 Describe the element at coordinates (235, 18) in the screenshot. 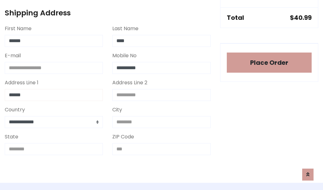

I see `h5: Total` at that location.